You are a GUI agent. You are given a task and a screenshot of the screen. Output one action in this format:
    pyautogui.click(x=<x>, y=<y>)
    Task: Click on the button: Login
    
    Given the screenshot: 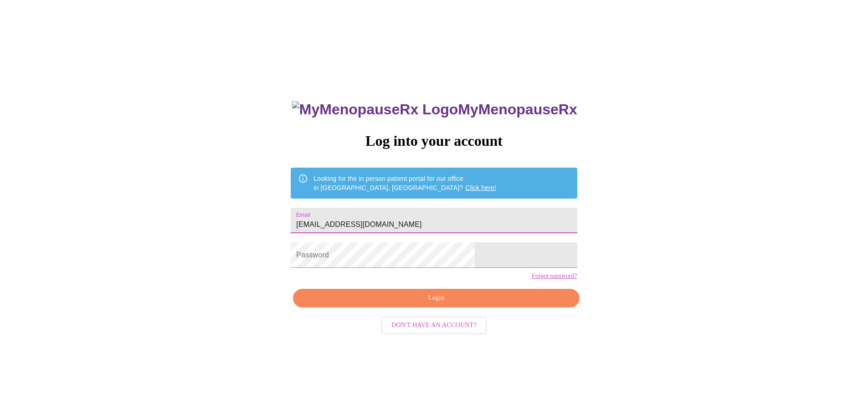 What is the action you would take?
    pyautogui.click(x=436, y=298)
    